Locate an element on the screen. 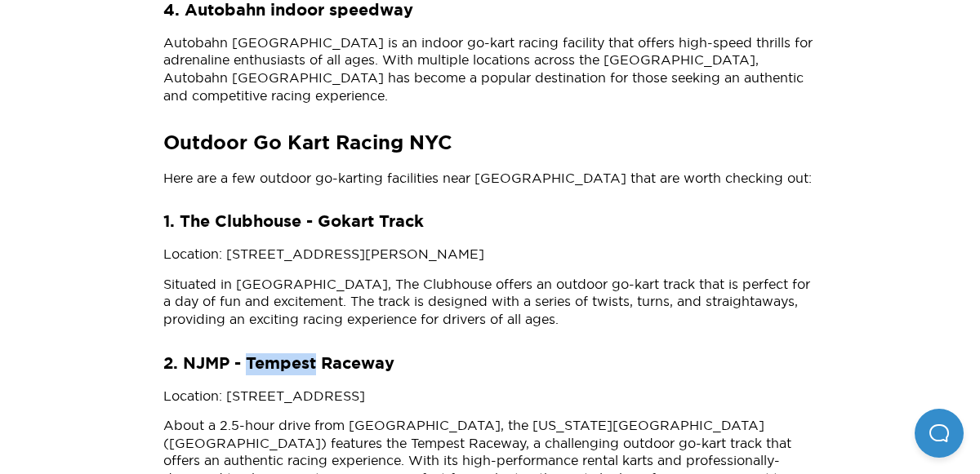  strong: 4. Autobahn indoor speedway is located at coordinates (288, 10).